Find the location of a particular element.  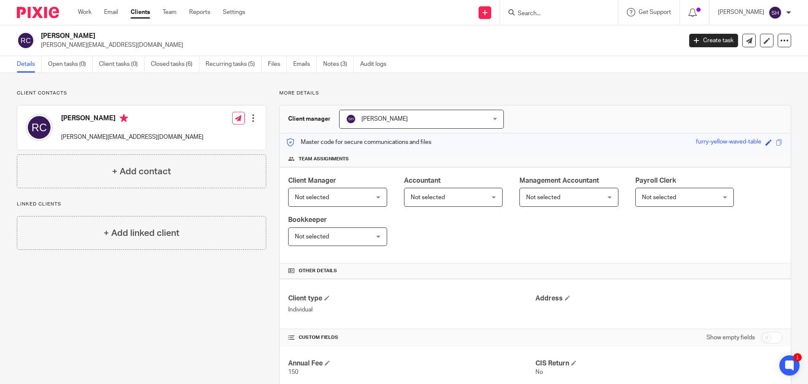

span: No is located at coordinates (540, 372).